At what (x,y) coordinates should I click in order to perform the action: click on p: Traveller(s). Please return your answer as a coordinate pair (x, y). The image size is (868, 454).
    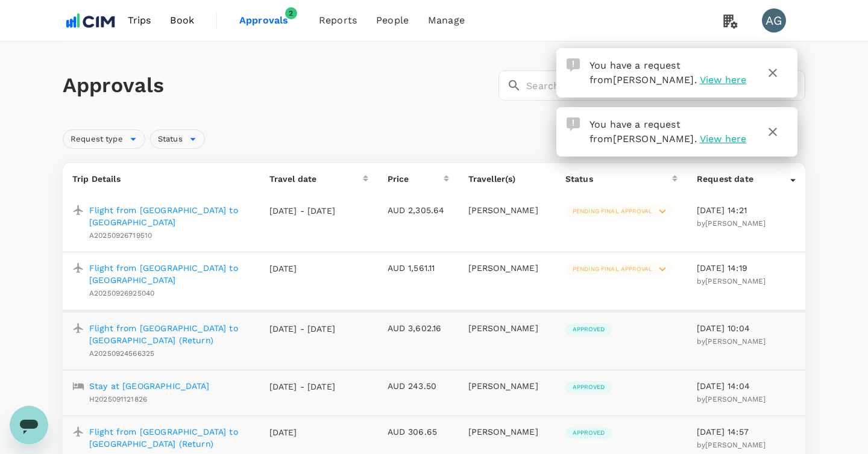
    Looking at the image, I should click on (507, 179).